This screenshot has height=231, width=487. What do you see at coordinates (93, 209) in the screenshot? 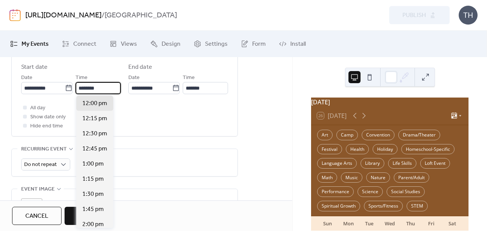
I see `span: 1:45 pm` at bounding box center [93, 209].